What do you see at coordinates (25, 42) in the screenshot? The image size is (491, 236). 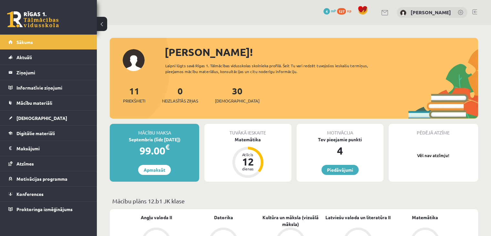 I see `span: Sākums` at bounding box center [25, 42].